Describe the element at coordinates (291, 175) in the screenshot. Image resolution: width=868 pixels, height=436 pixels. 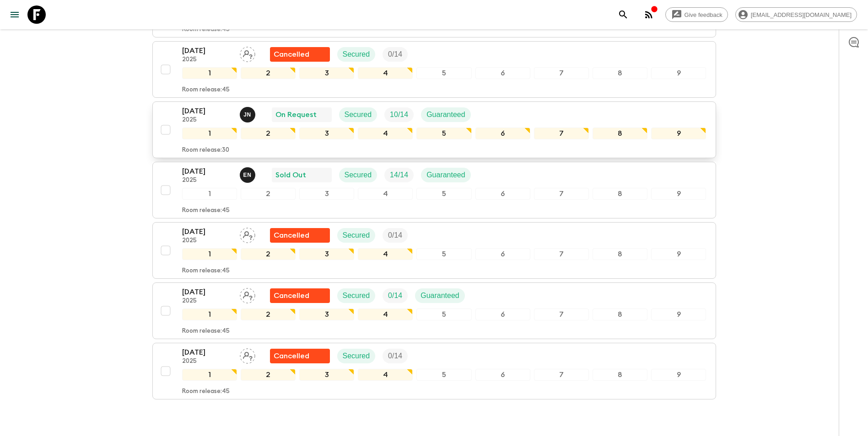
I see `p: Sold Out` at that location.